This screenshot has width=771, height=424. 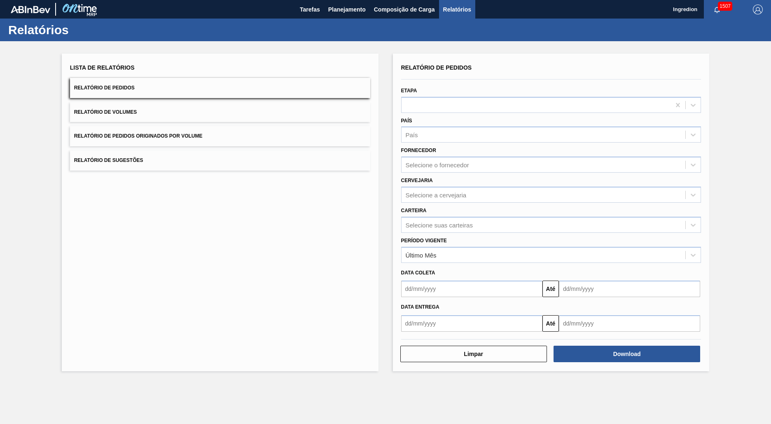 I want to click on div: Selecione o fornecedor, so click(x=437, y=165).